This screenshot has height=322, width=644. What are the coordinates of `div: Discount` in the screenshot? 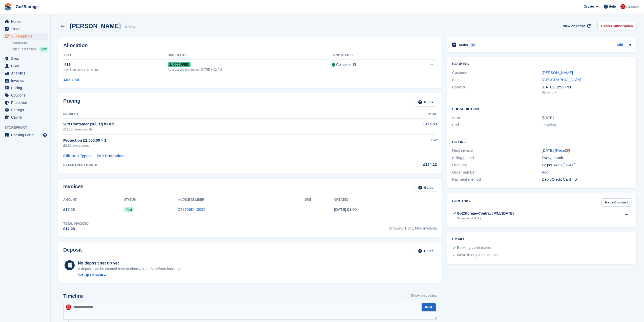 It's located at (497, 165).